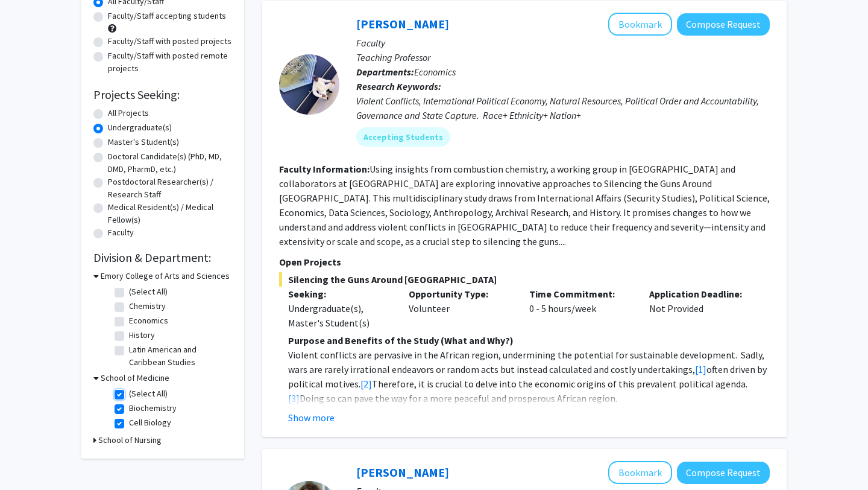 The image size is (868, 490). Describe the element at coordinates (724, 24) in the screenshot. I see `button: Compose Request to Melvin Ayogu` at that location.